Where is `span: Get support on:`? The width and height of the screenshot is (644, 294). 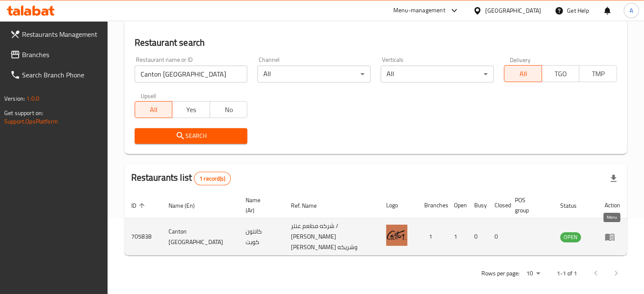 span: Get support on: is located at coordinates (24, 113).